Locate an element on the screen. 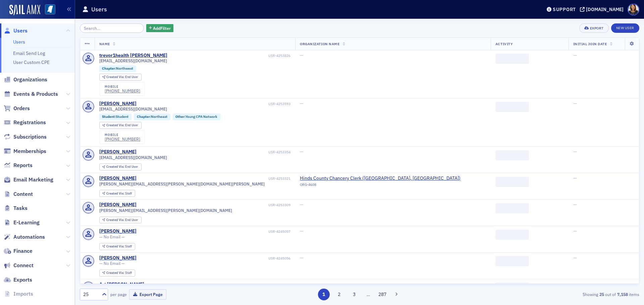 This screenshot has height=305, width=644. span: Add Filter is located at coordinates (162, 28).